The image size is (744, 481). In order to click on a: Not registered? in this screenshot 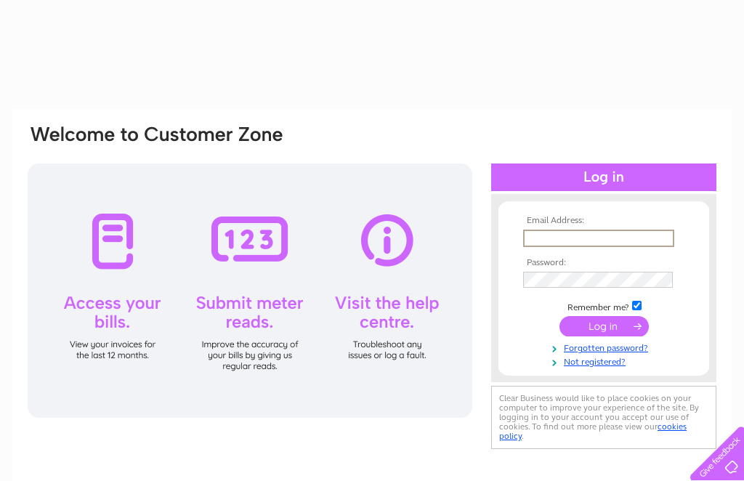, I will do `click(605, 360)`.